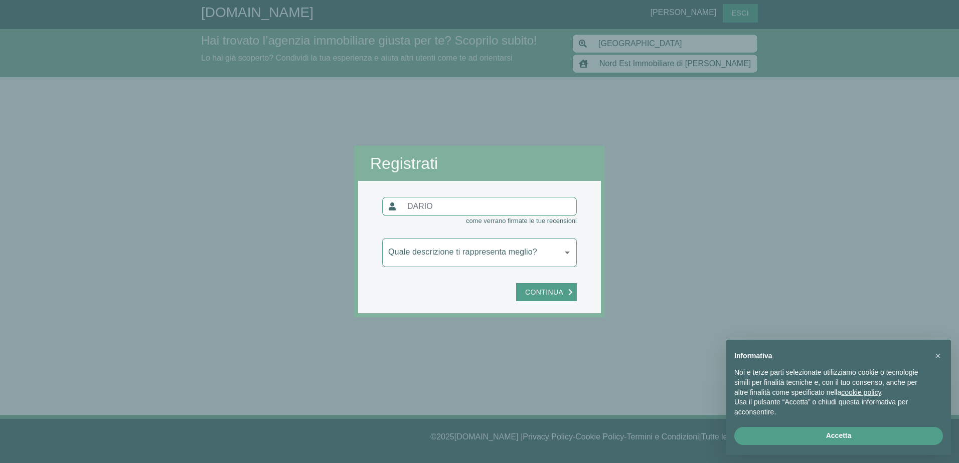 The image size is (959, 463). What do you see at coordinates (479, 221) in the screenshot?
I see `div: come verrano firmate le tue recensioni` at bounding box center [479, 221].